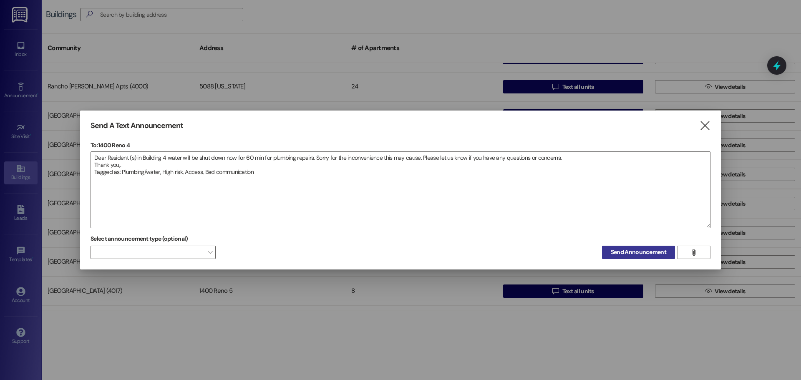  What do you see at coordinates (137, 126) in the screenshot?
I see `h3: Send A Text Announcement` at bounding box center [137, 126].